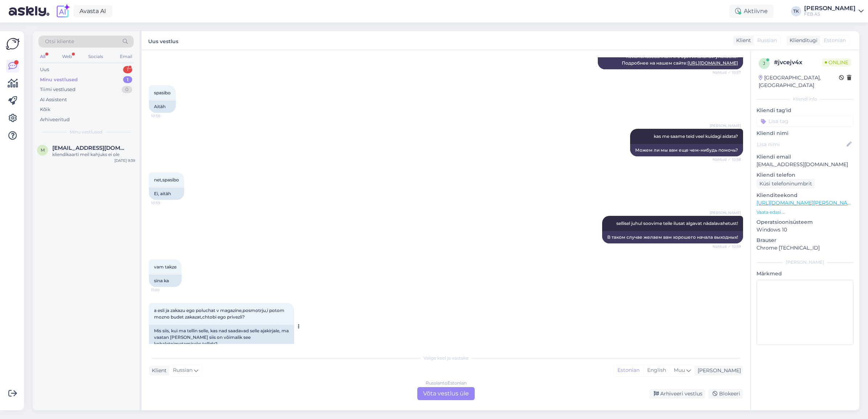  Describe the element at coordinates (446, 394) in the screenshot. I see `div: Võta vestlus üle` at that location.